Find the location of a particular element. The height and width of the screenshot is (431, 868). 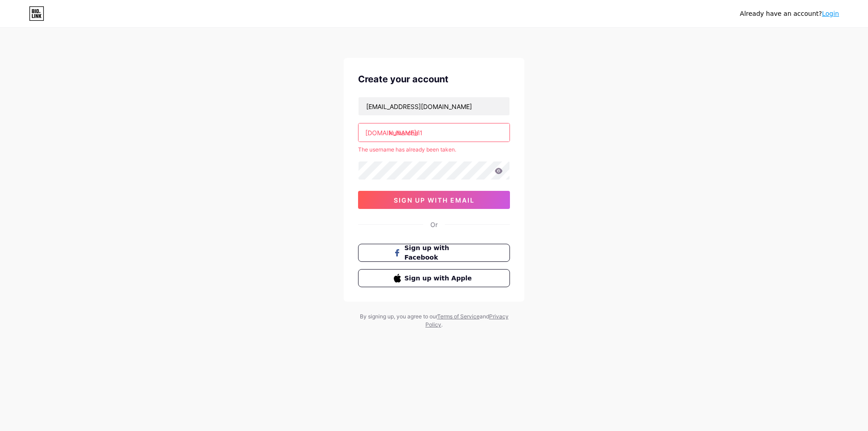

button: sign up with email is located at coordinates (434, 200).